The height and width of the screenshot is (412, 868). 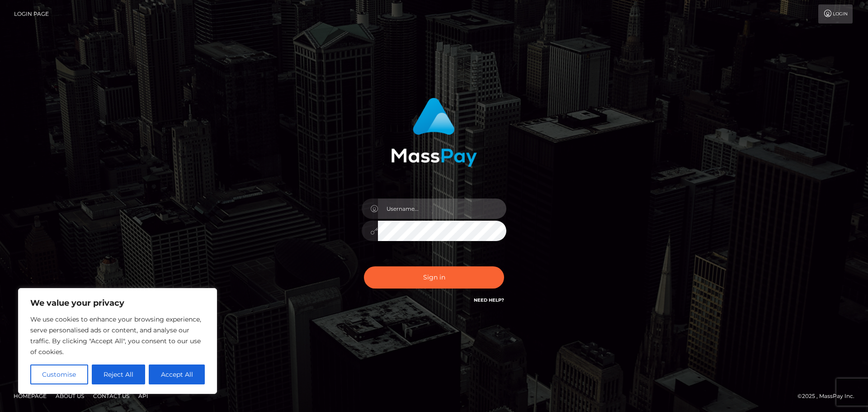 I want to click on a: About Us, so click(x=70, y=396).